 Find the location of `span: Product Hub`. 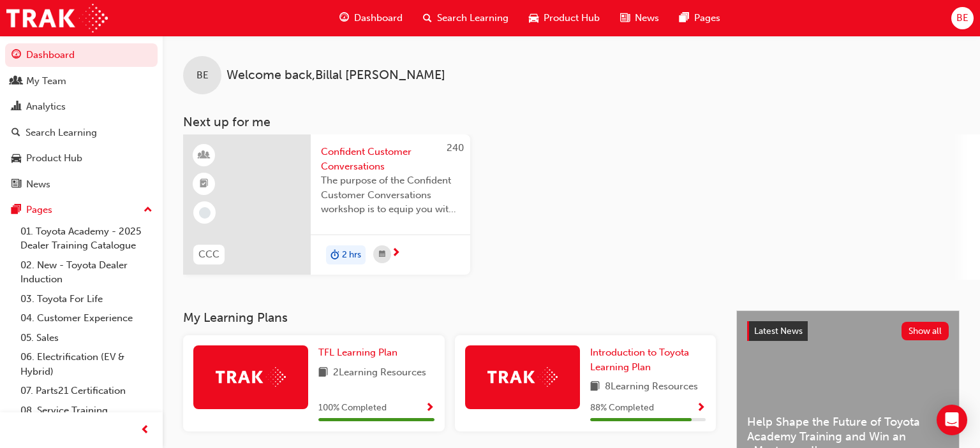

span: Product Hub is located at coordinates (571, 18).